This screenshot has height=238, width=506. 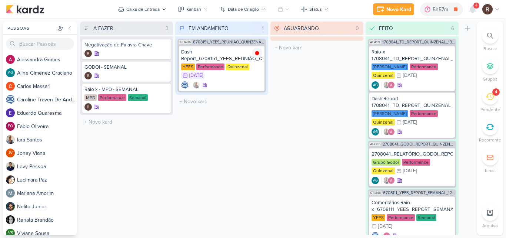 I want to click on div: Comentários Raio-x_6708111_YEES_REPORT_SEMANAL_12.08, so click(x=412, y=206).